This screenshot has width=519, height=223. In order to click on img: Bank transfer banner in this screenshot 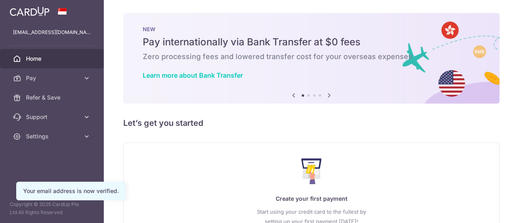, I will do `click(311, 58)`.